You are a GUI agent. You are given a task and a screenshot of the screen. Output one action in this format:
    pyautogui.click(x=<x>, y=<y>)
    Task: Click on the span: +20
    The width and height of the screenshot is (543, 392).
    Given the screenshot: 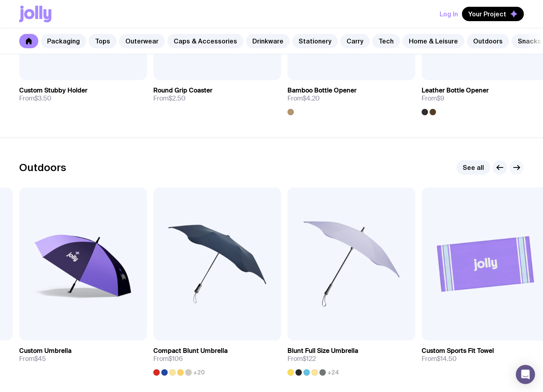 What is the action you would take?
    pyautogui.click(x=199, y=372)
    